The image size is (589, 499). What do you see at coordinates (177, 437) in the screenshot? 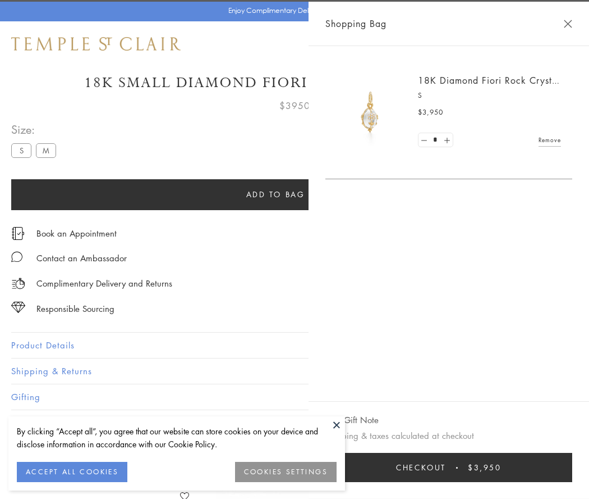
I see `div: By clicking “Accept all”, you agree that our website can store cookies on your device and disclos...` at bounding box center [177, 437].